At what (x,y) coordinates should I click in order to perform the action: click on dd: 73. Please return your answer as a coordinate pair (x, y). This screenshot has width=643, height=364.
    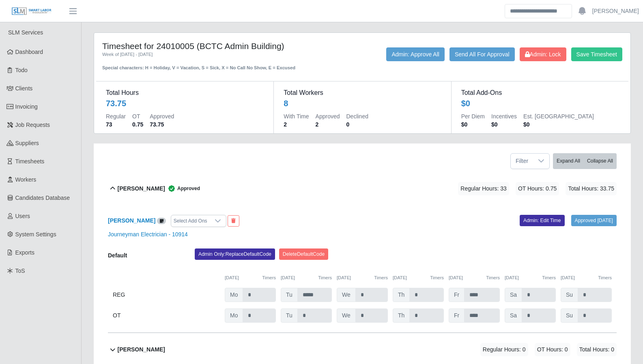
    Looking at the image, I should click on (116, 125).